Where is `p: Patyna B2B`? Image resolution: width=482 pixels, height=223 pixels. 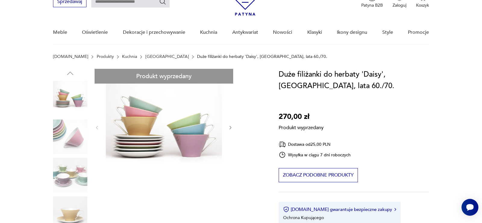 p: Patyna B2B is located at coordinates (372, 5).